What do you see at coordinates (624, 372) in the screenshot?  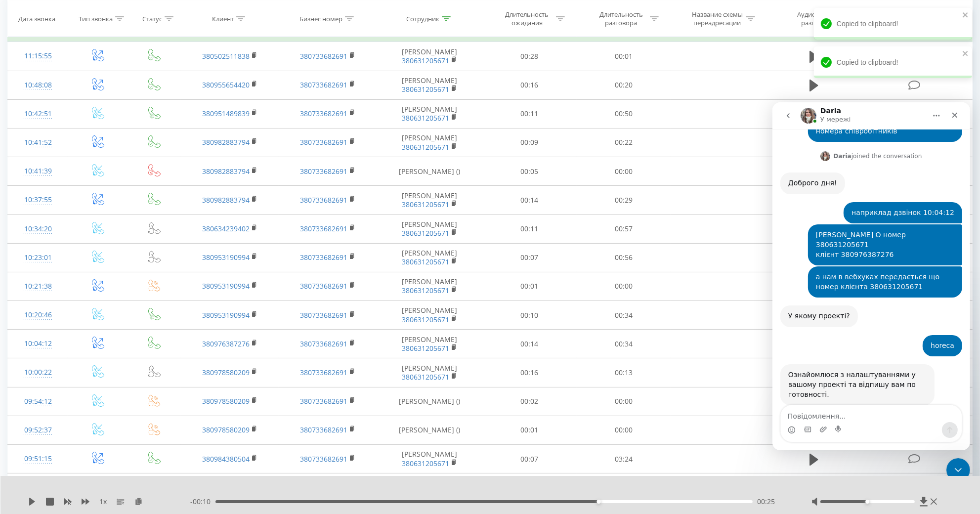 I see `td: 00:13` at bounding box center [624, 372].